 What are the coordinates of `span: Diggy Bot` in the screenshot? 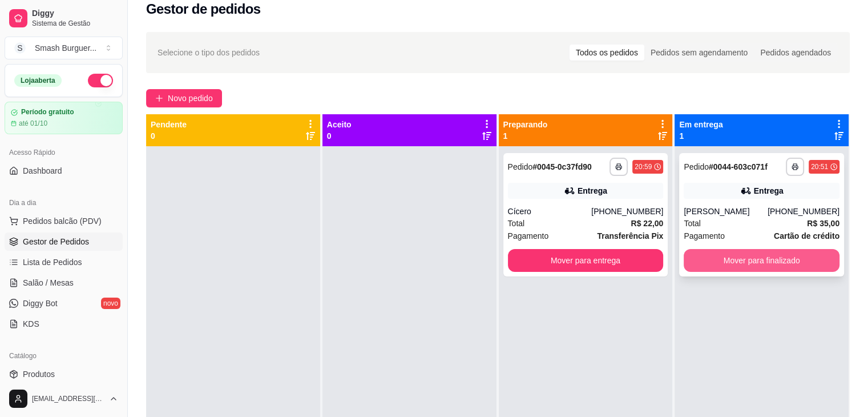 It's located at (40, 303).